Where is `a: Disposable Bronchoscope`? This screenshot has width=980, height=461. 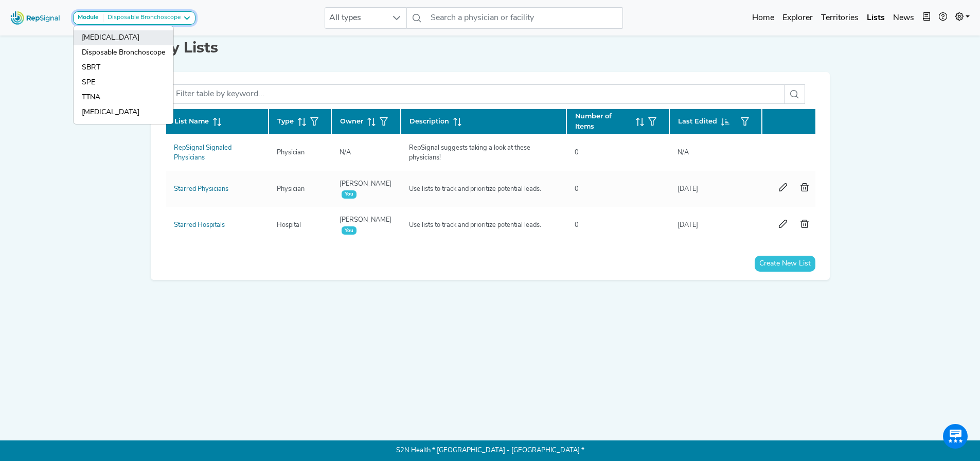
a: Disposable Bronchoscope is located at coordinates (123, 53).